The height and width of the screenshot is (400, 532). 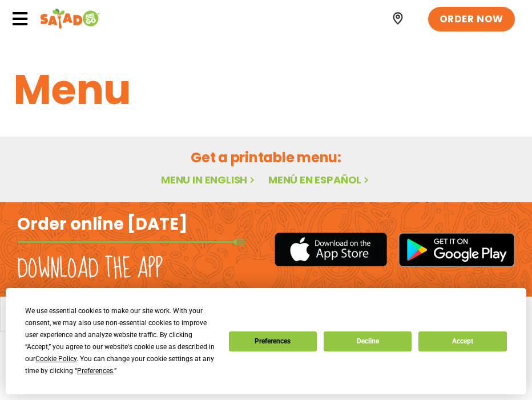 What do you see at coordinates (209, 179) in the screenshot?
I see `a: Menu in English` at bounding box center [209, 179].